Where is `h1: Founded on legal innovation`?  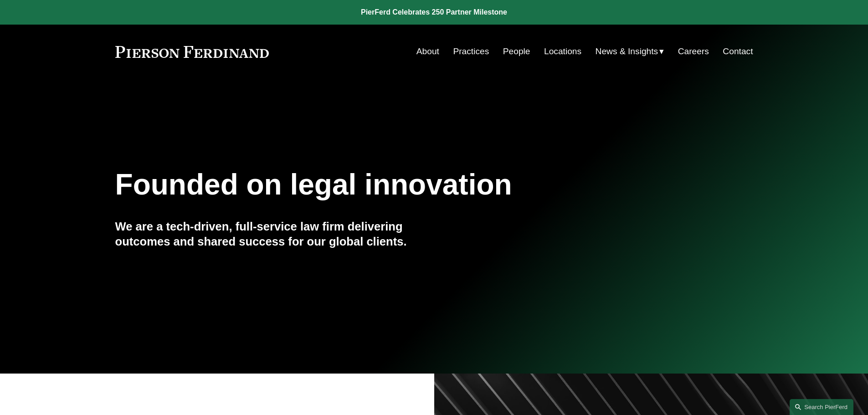 h1: Founded on legal innovation is located at coordinates (381, 184).